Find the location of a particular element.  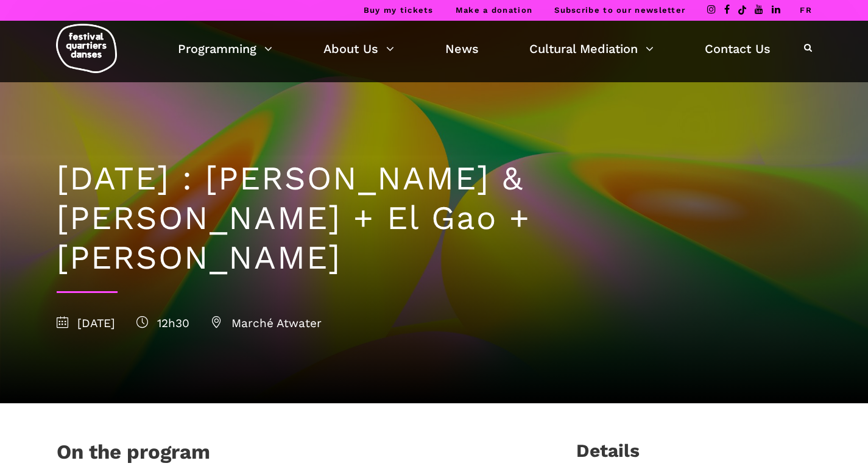

img: logo-fqd-med is located at coordinates (87, 48).